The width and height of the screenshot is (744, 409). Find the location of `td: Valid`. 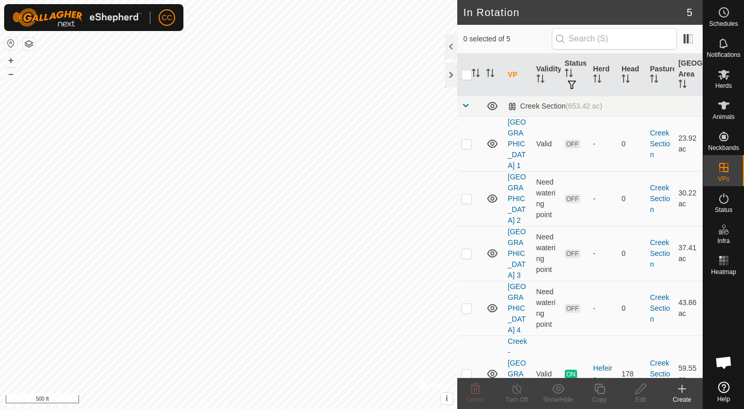

td: Valid is located at coordinates (546, 144).